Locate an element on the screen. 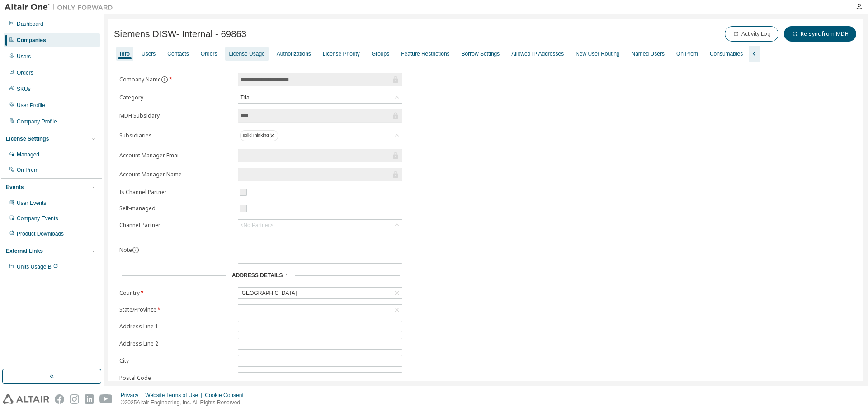  div: Cookie Consent is located at coordinates (227, 395).